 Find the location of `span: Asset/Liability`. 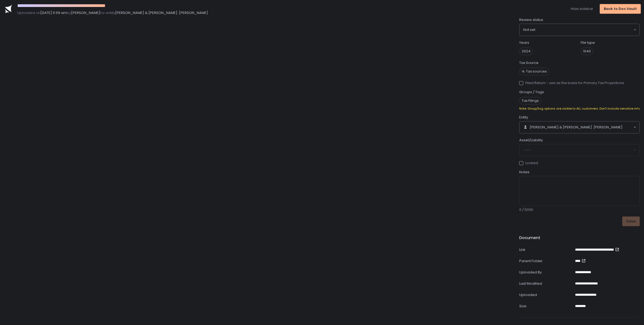

span: Asset/Liability is located at coordinates (531, 140).